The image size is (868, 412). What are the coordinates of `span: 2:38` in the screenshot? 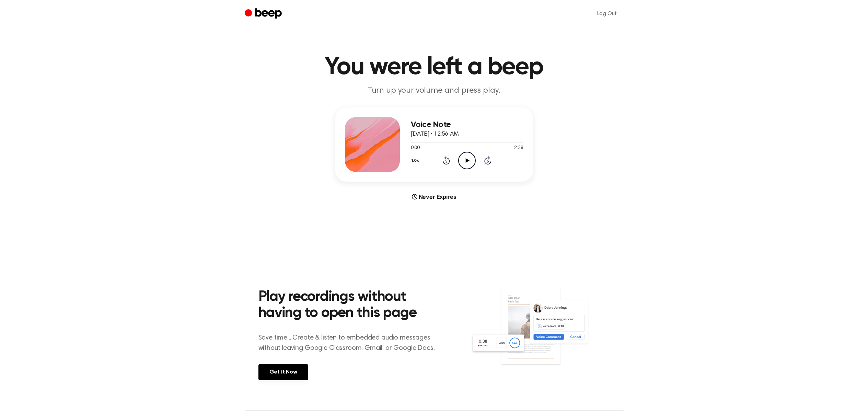 It's located at (519, 148).